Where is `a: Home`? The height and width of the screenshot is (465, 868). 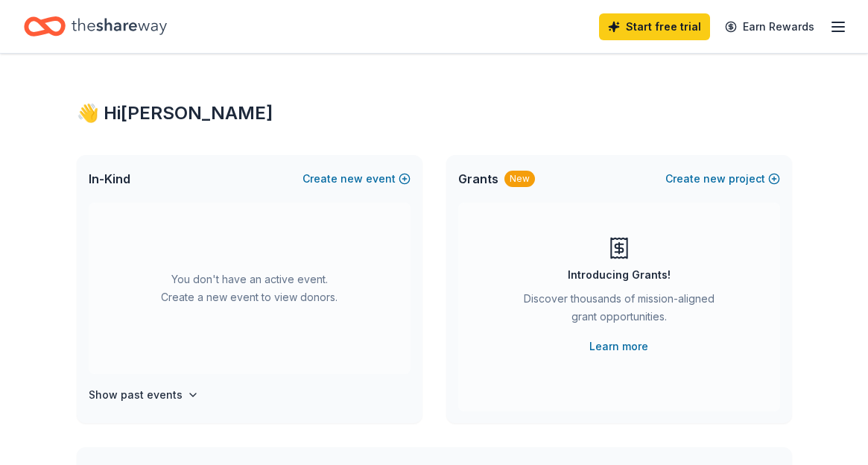
a: Home is located at coordinates (96, 26).